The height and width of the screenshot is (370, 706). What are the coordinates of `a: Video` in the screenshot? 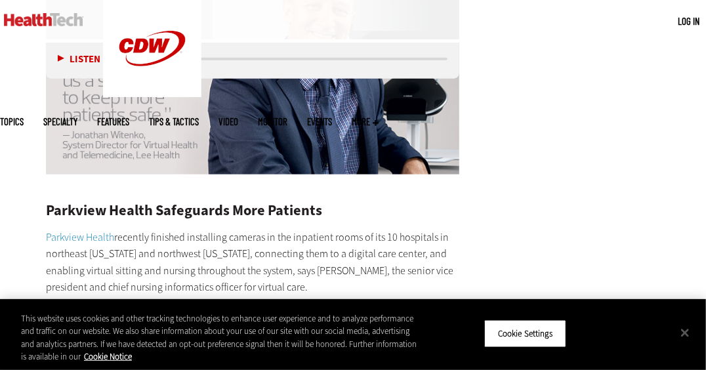 It's located at (228, 121).